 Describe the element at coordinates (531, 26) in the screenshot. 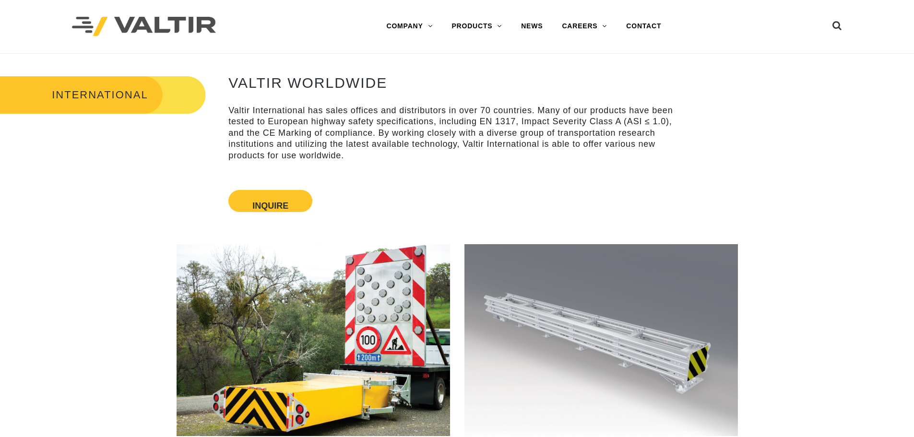

I see `a: NEWS` at that location.